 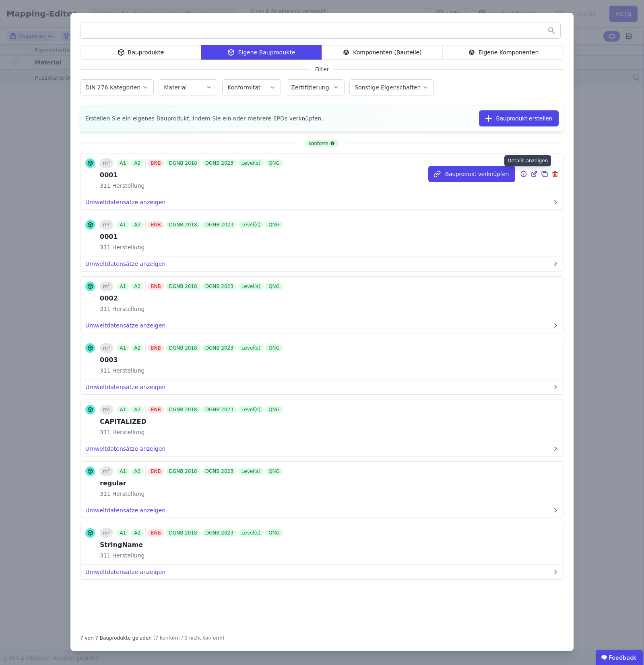 What do you see at coordinates (192, 360) in the screenshot?
I see `div: 0003` at bounding box center [192, 360].